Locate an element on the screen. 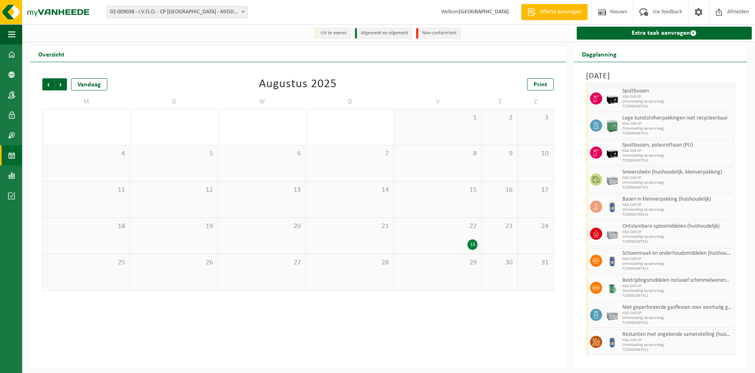 The height and width of the screenshot is (373, 755). span: 24 is located at coordinates (535, 226).